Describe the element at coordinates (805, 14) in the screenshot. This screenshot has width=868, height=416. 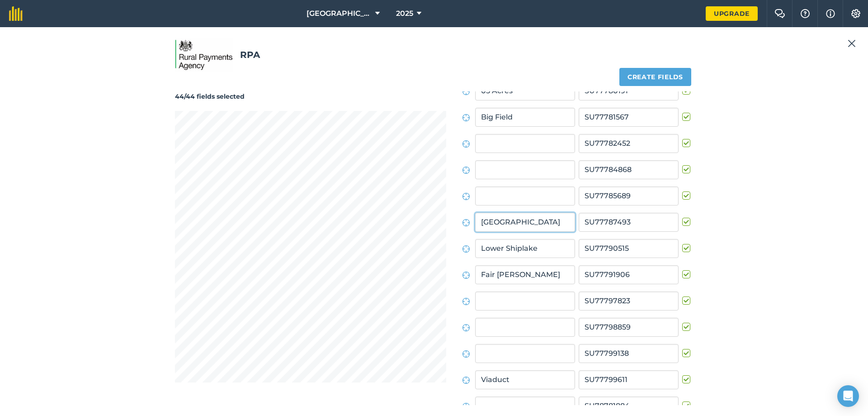
I see `img: A question mark icon` at that location.